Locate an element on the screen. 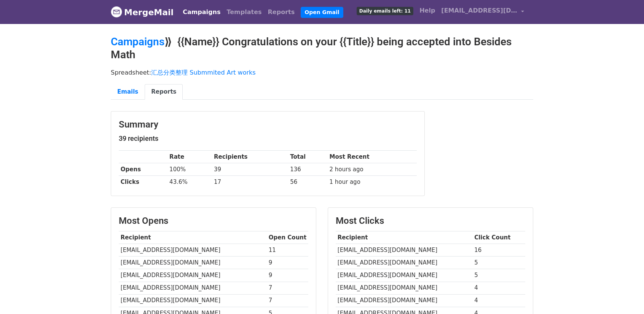  h2: ⟫ {{Name}} Congratulations on your {{Title}} being accepted into Besides Math is located at coordinates (322, 48).